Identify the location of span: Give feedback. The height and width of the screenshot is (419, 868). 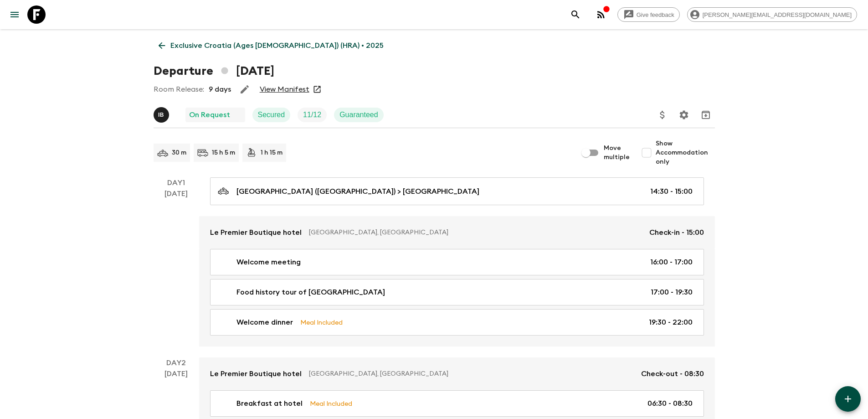
(655, 15).